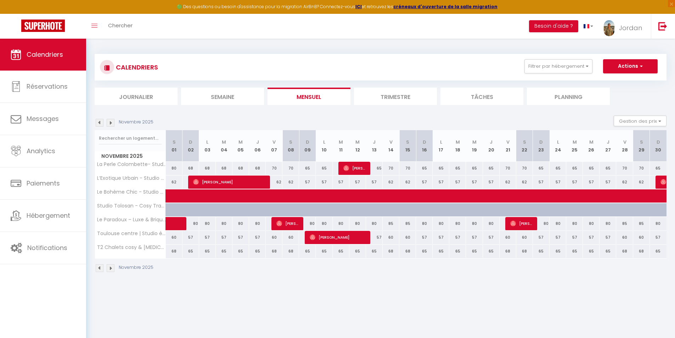 The height and width of the screenshot is (338, 675). What do you see at coordinates (191, 146) in the screenshot?
I see `th: 02` at bounding box center [191, 146].